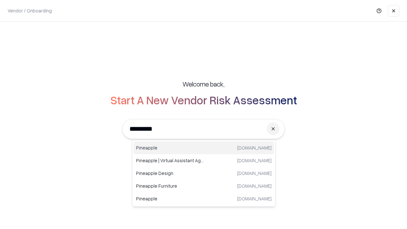 The image size is (407, 229). Describe the element at coordinates (30, 10) in the screenshot. I see `p: Vendor / Onboarding` at that location.